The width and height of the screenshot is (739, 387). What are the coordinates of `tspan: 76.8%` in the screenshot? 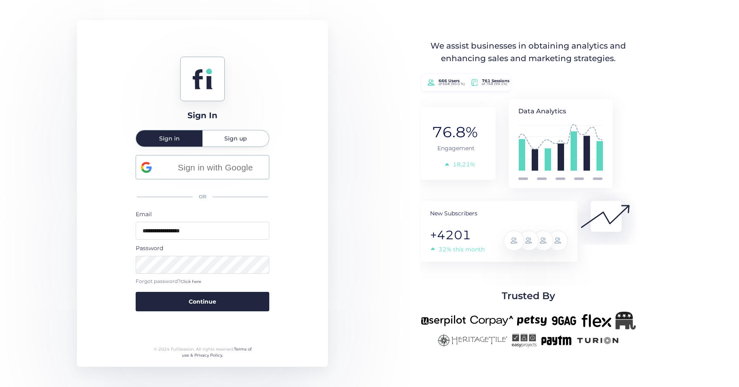 It's located at (455, 132).